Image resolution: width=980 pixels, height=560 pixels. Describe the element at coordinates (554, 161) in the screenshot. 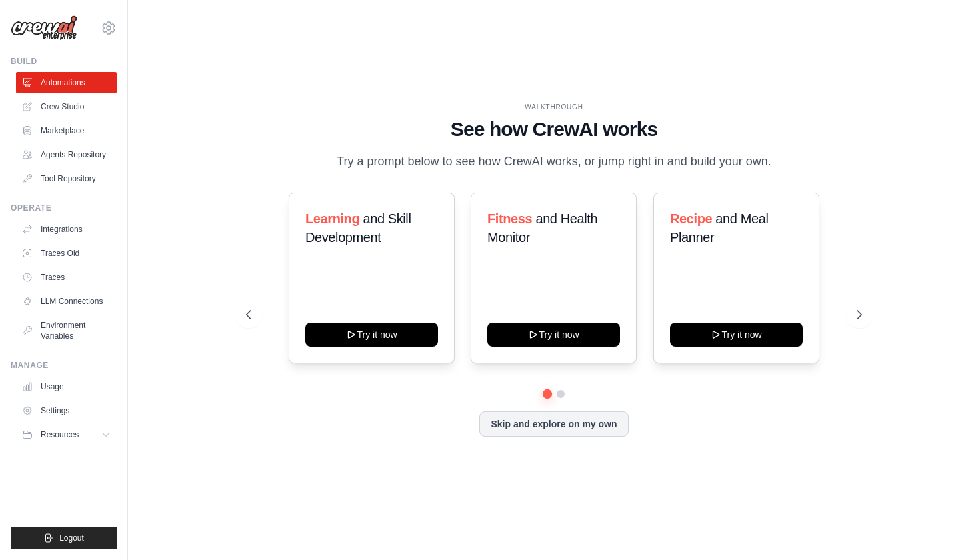

I see `p: Try a prompt below to see how CrewAI works, or jump right in and build your own.` at that location.